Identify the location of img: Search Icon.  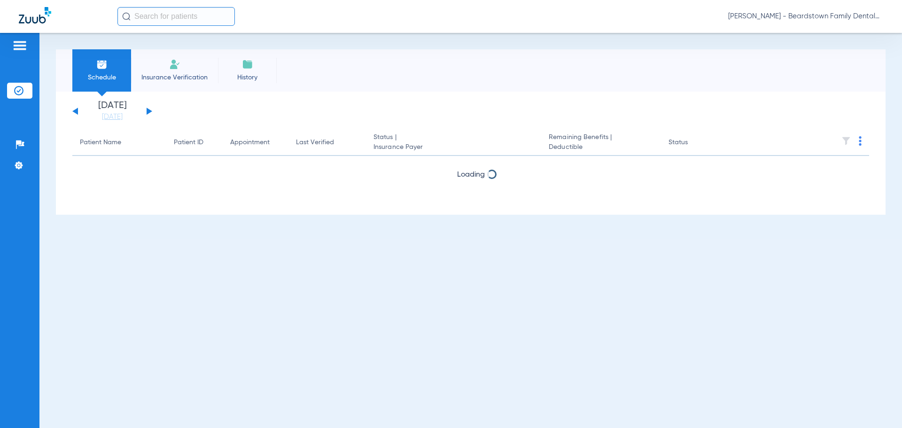
(126, 16).